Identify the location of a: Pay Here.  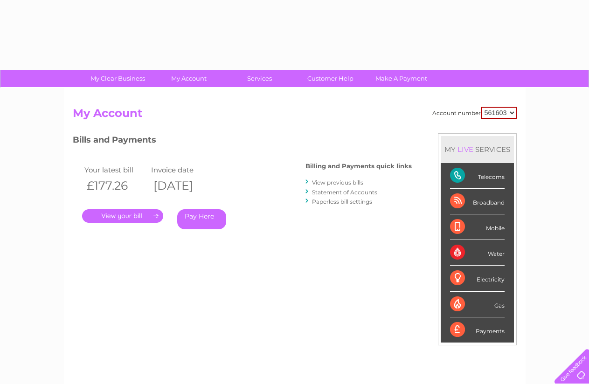
(202, 219).